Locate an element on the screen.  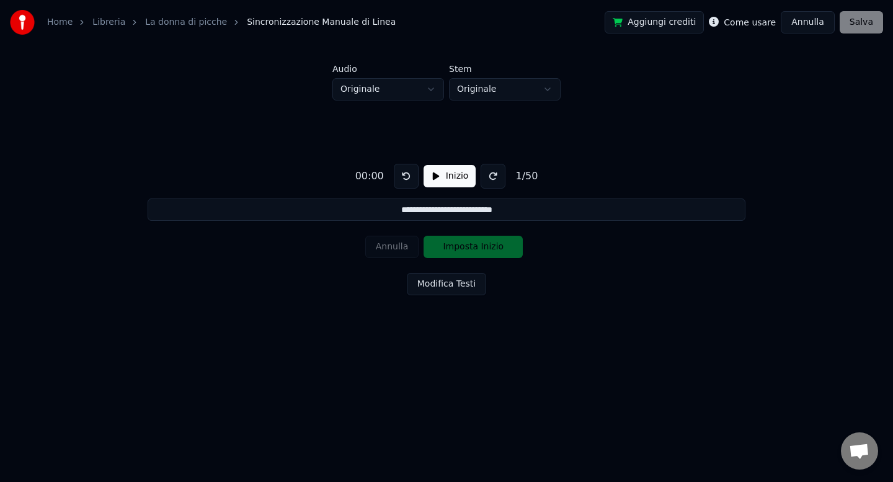
label: Come usare is located at coordinates (750, 22).